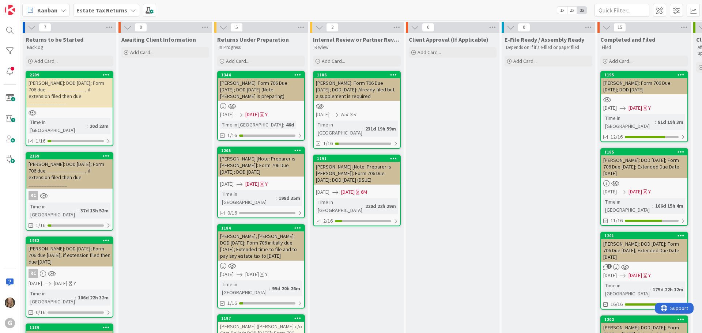 The height and width of the screenshot is (333, 702). What do you see at coordinates (628, 40) in the screenshot?
I see `span: Completed and Filed` at bounding box center [628, 40].